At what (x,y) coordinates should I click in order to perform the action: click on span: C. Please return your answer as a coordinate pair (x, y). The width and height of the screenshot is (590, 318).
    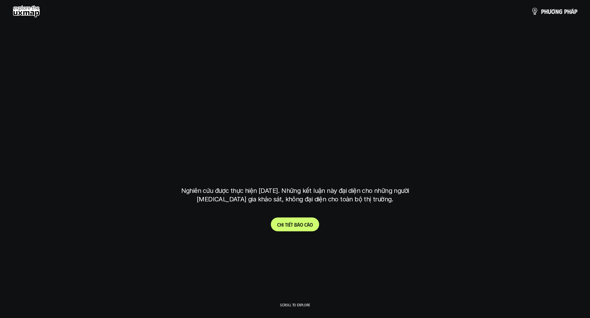
    Looking at the image, I should click on (278, 225).